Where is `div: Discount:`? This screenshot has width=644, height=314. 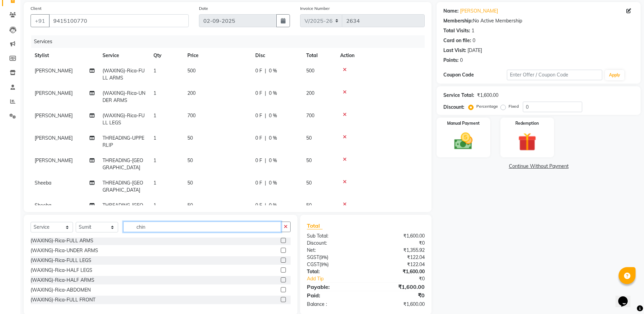 div: Discount: is located at coordinates (334, 243).